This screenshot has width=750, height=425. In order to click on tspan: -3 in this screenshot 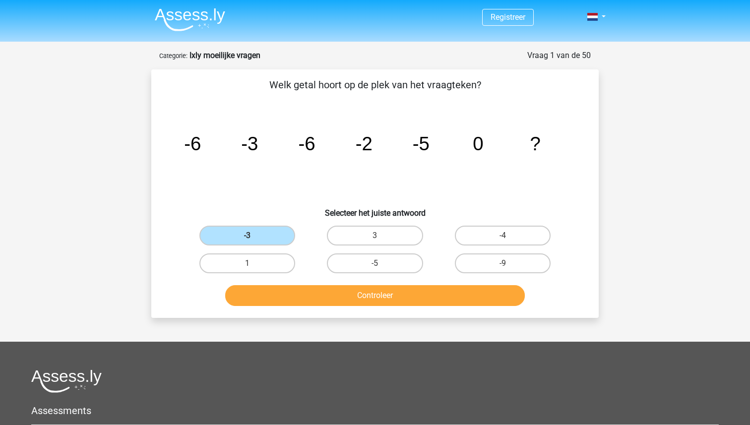, I will do `click(250, 143)`.